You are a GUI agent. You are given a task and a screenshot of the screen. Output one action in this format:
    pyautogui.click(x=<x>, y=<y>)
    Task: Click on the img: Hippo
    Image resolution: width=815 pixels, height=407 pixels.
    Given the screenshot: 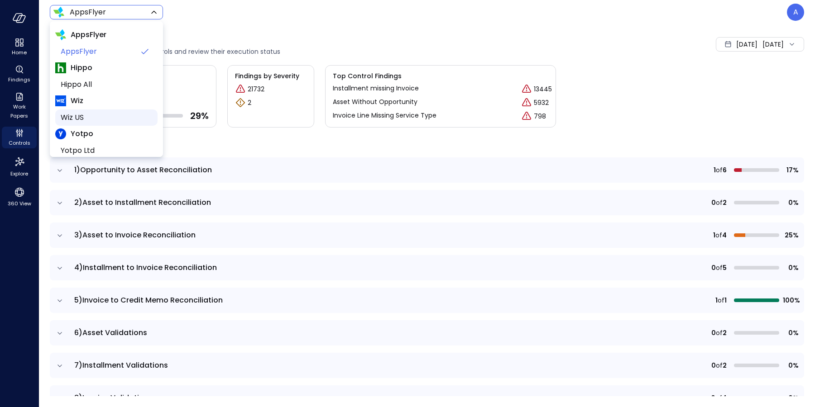 What is the action you would take?
    pyautogui.click(x=61, y=68)
    